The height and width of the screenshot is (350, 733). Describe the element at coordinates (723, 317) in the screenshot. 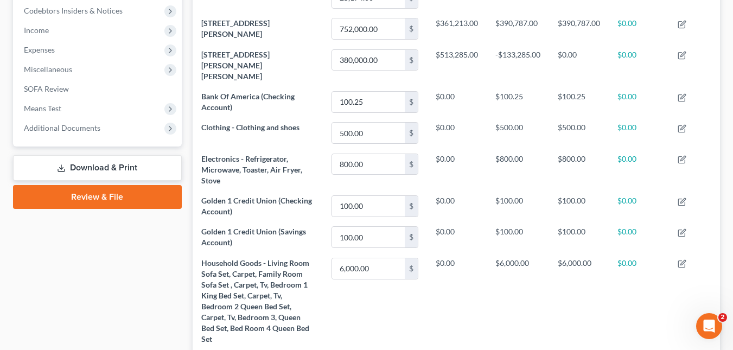

I see `span: 2` at that location.